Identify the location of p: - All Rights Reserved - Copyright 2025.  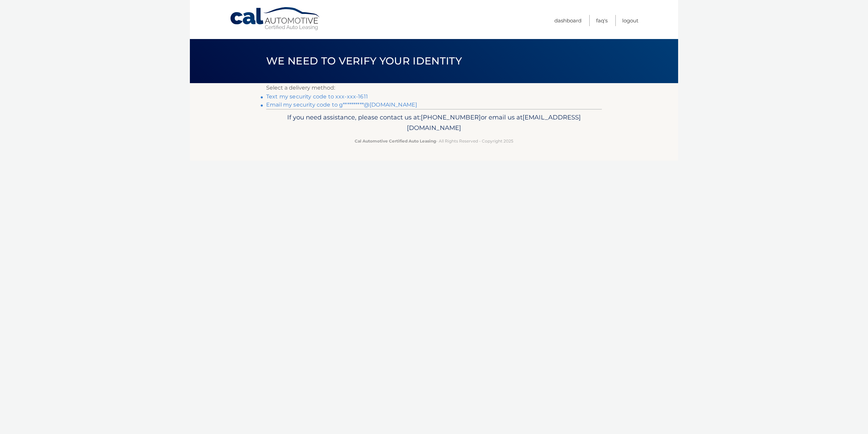
(434, 141).